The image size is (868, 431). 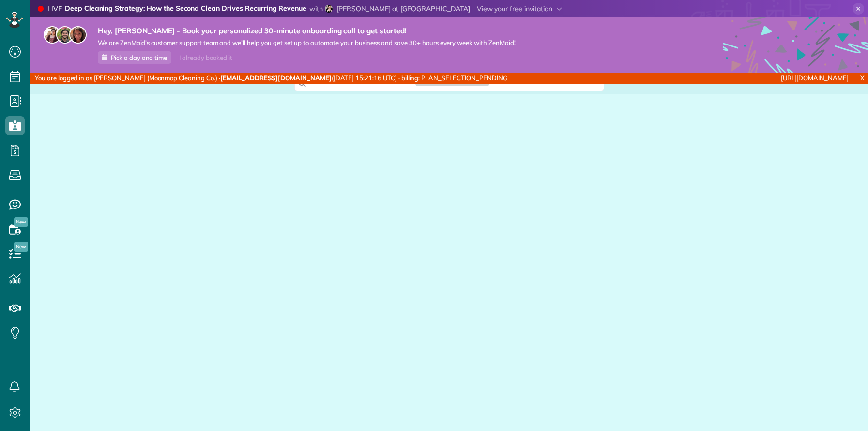 I want to click on img: maria-72a9807cf96188c08ef61303f053569d2e2a8a1cde33d635c8a3ac13582a053d.jpg, so click(x=52, y=35).